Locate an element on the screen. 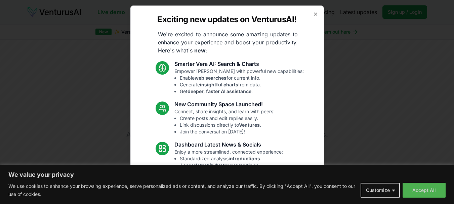 The width and height of the screenshot is (454, 204). li: Link discussions directly to . is located at coordinates (227, 125).